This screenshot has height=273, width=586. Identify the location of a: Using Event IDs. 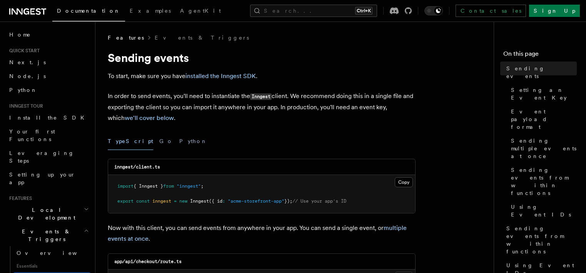
(542, 211).